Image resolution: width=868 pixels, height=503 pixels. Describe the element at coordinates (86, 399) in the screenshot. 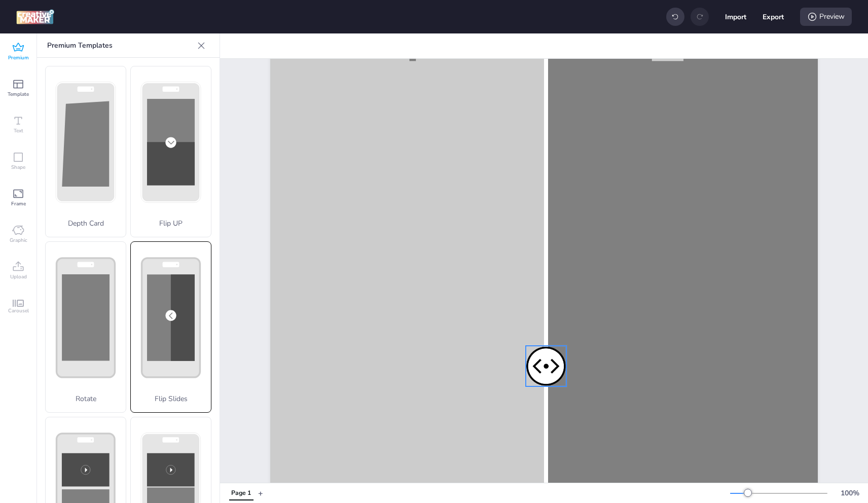

I see `p: Rotate` at that location.